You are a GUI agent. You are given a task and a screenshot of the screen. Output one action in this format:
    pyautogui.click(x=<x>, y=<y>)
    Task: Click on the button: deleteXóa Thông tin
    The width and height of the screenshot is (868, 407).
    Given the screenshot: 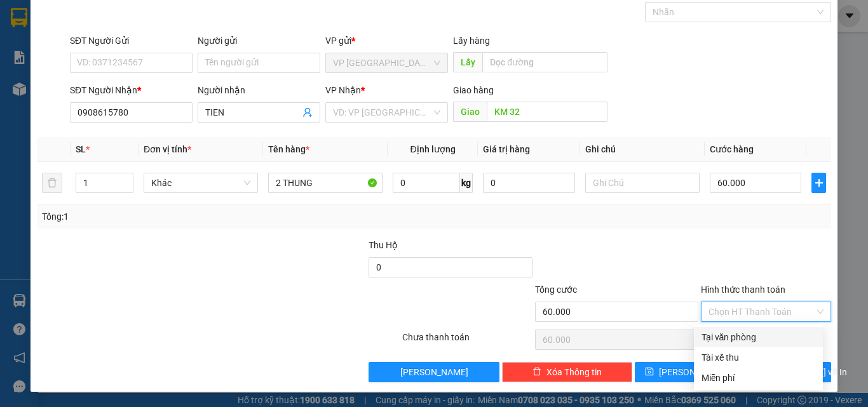 What is the action you would take?
    pyautogui.click(x=567, y=372)
    